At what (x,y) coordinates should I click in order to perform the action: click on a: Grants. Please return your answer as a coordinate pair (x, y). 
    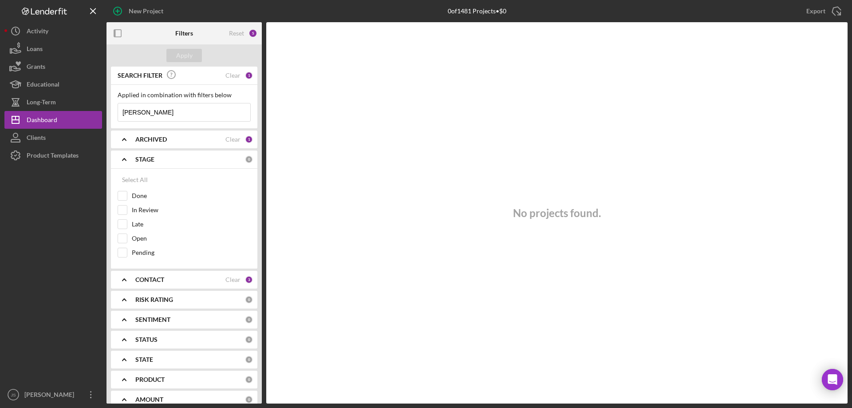
    Looking at the image, I should click on (53, 67).